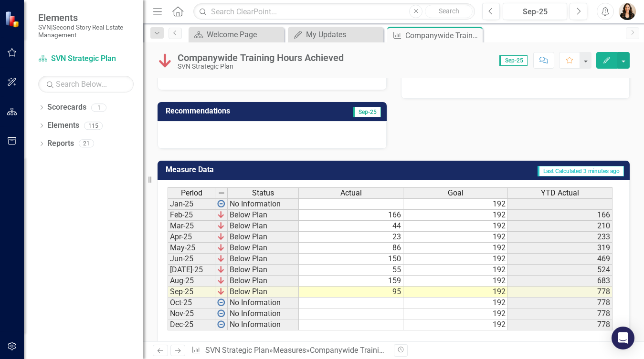  Describe the element at coordinates (560, 237) in the screenshot. I see `td: 233` at that location.